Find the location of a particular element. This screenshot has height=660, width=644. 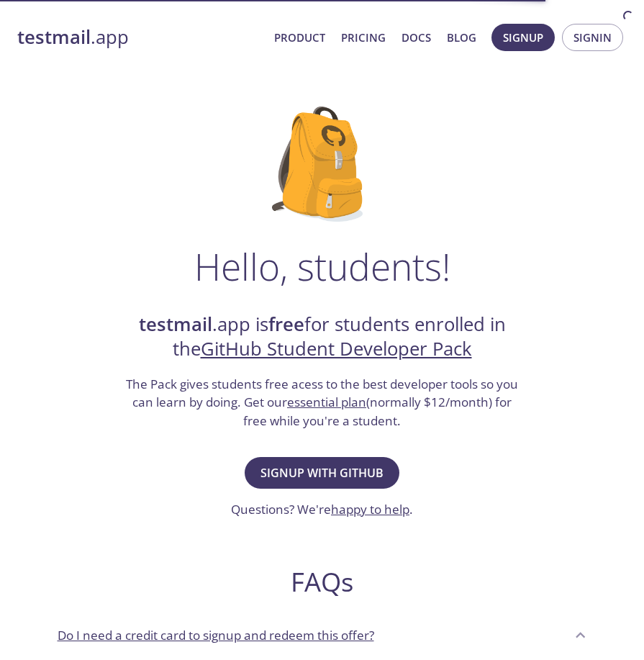

a: Product is located at coordinates (299, 38).